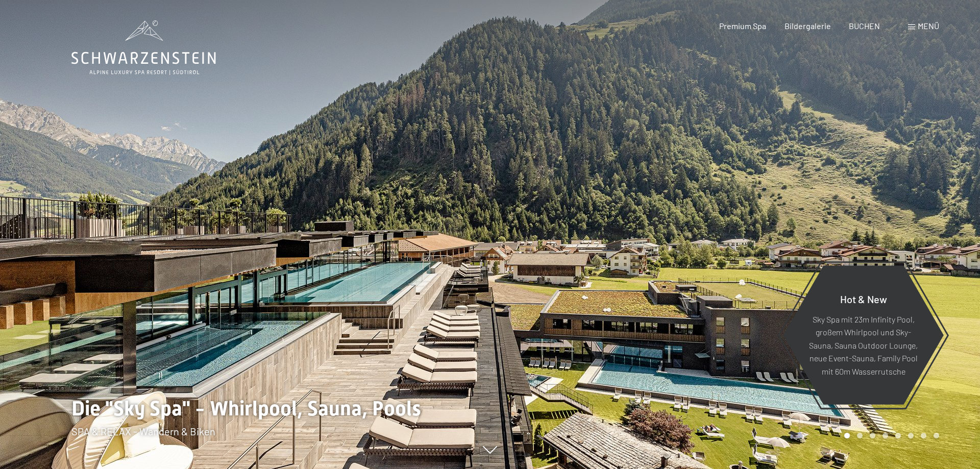 This screenshot has height=469, width=980. I want to click on div: Carousel Pagination, so click(890, 436).